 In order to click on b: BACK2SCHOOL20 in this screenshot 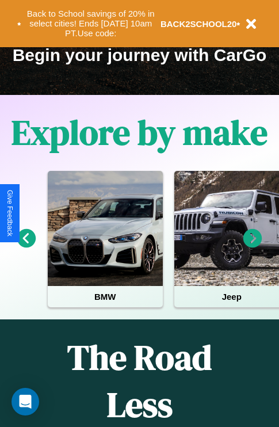, I will do `click(199, 24)`.